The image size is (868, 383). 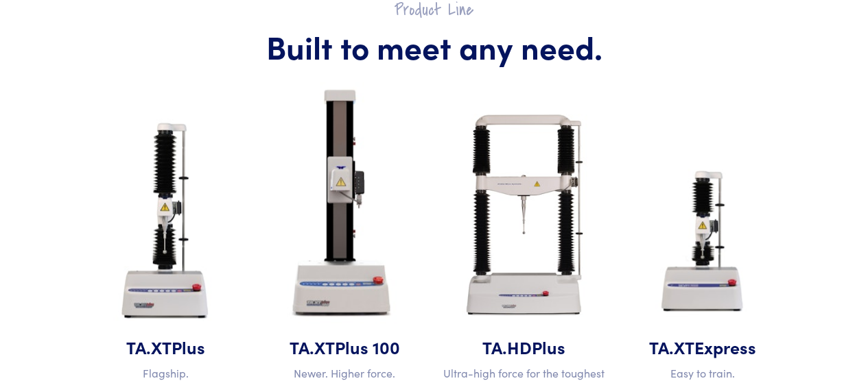 What do you see at coordinates (524, 347) in the screenshot?
I see `h5: TA.HD` at bounding box center [524, 347].